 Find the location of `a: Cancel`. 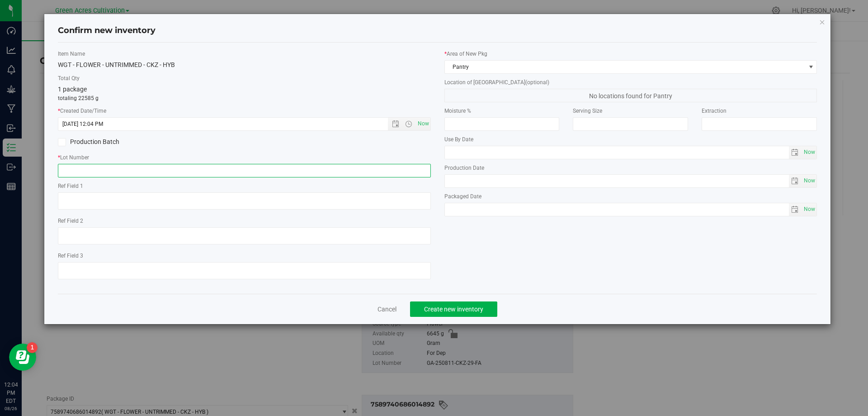

a: Cancel is located at coordinates (387, 309).